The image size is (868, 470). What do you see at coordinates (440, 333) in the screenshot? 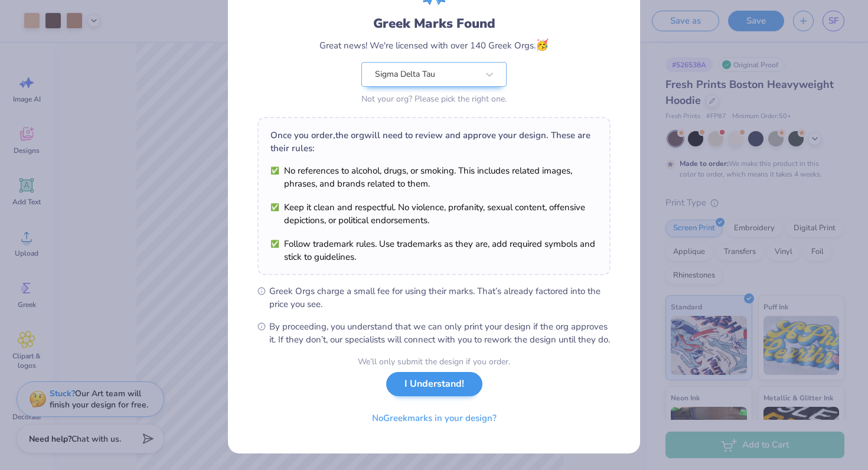
I see `span: By proceeding, you understand that we can only print your design if the org approves it. If they ...` at bounding box center [440, 333].